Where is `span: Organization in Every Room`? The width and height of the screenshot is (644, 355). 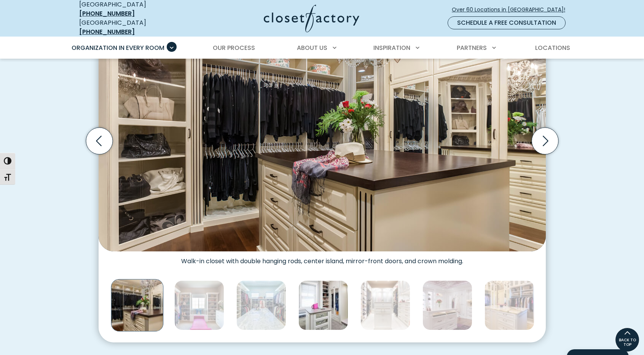 span: Organization in Every Room is located at coordinates (118, 48).